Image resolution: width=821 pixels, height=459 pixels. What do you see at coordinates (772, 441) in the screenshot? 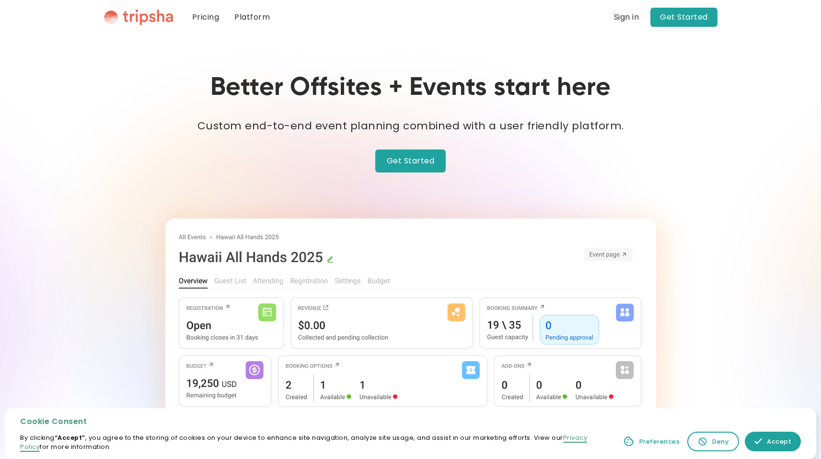
I see `a: Accept` at bounding box center [772, 441].